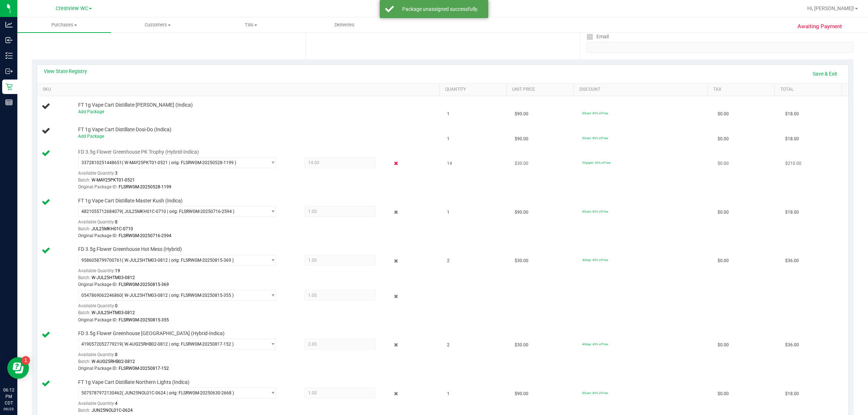  What do you see at coordinates (101, 163) in the screenshot?
I see `span: 3372810251448651` at bounding box center [101, 163].